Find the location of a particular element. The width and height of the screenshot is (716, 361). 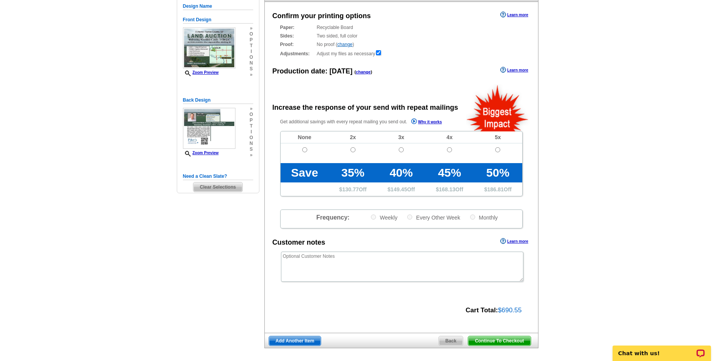

span: 149.45 is located at coordinates (399, 189).